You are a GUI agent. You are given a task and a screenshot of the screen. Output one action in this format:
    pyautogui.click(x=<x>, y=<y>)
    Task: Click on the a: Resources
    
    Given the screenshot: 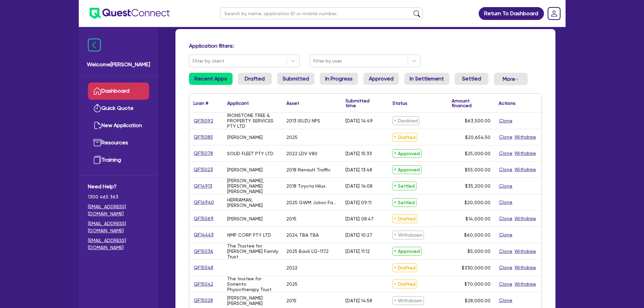 What is the action you would take?
    pyautogui.click(x=118, y=143)
    